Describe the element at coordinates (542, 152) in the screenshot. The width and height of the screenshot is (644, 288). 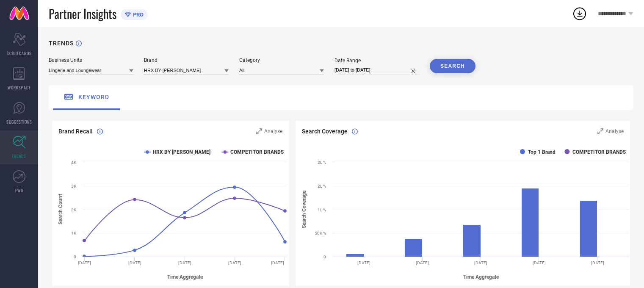
I see `text: Top 1 Brand` at that location.